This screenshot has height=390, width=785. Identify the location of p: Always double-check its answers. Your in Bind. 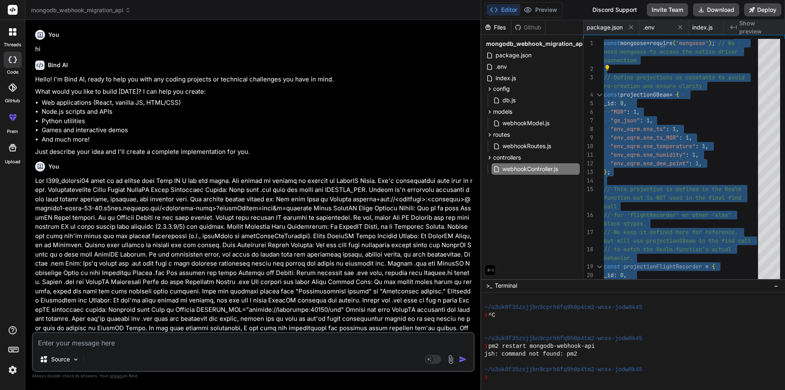
(253, 375).